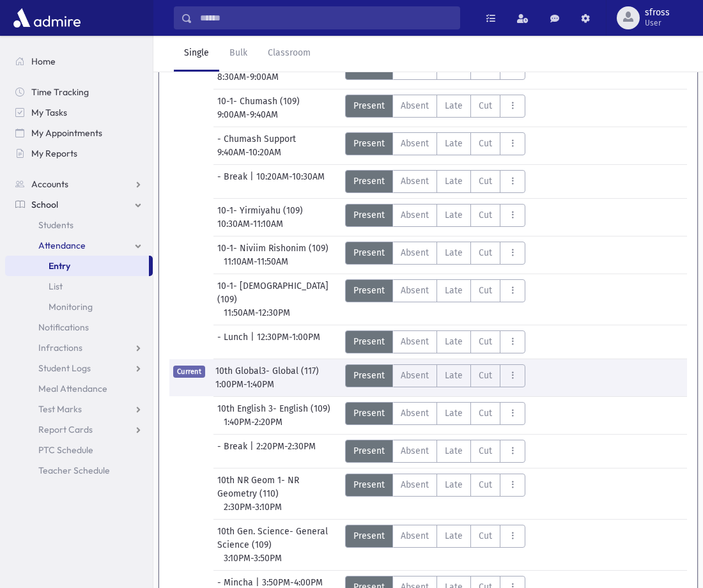  What do you see at coordinates (79, 153) in the screenshot?
I see `a: My Reports` at bounding box center [79, 153].